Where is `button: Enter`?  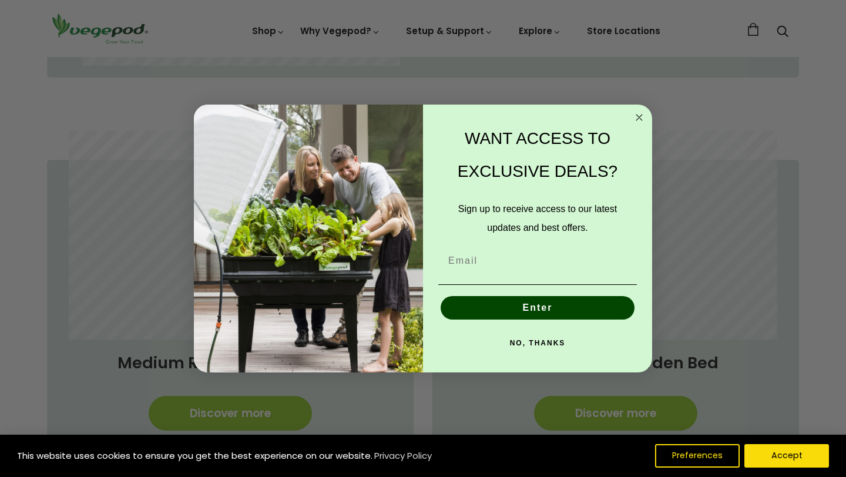
button: Enter is located at coordinates (537, 308).